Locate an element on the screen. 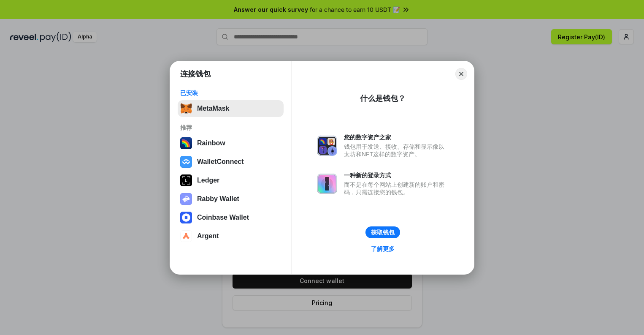  div: Argent is located at coordinates (208, 236).